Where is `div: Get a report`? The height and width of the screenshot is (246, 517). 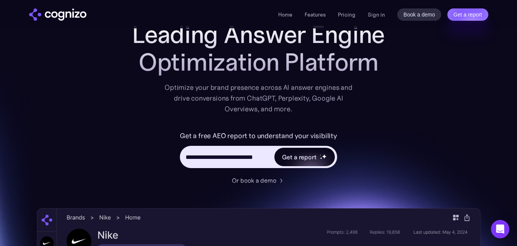
div: Get a report is located at coordinates (300, 157).